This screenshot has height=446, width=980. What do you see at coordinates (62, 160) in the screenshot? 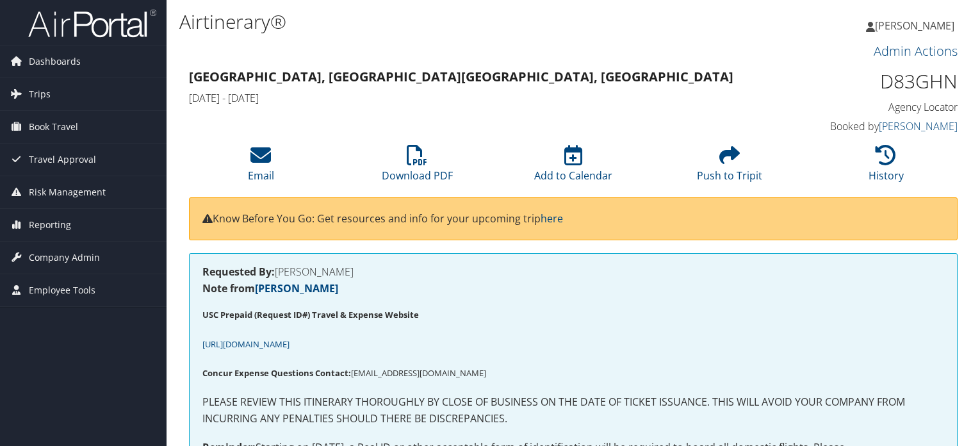
I see `span: Travel Approval` at bounding box center [62, 160].